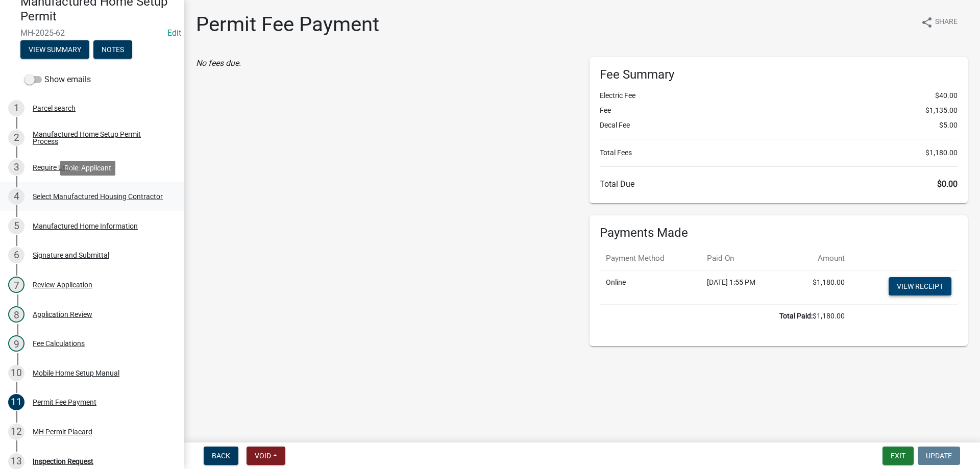  I want to click on td: Online, so click(650, 287).